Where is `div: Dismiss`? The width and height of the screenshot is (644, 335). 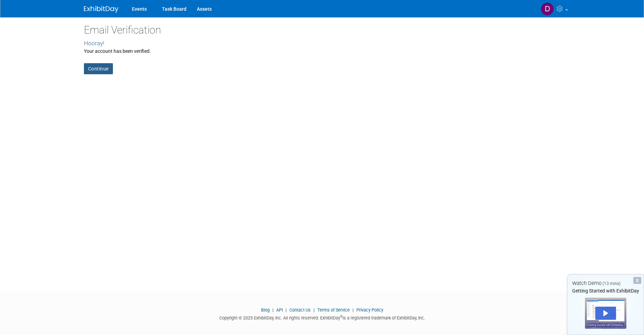 div: Dismiss is located at coordinates (637, 280).